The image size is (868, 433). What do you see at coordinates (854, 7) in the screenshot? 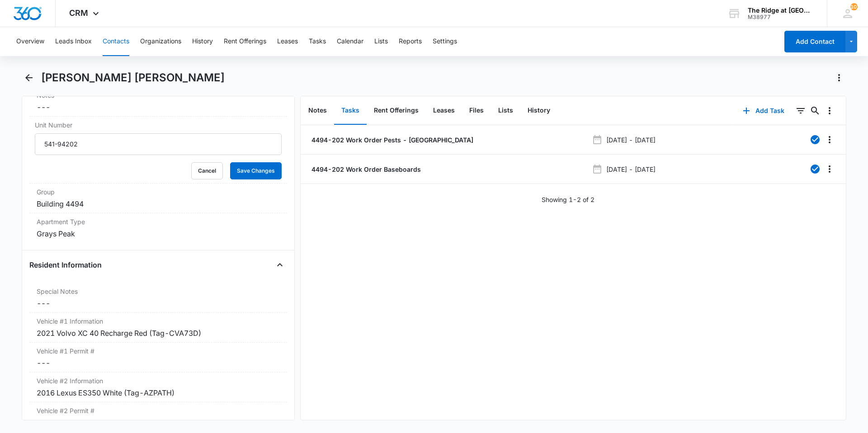
I see `div: notifications count` at bounding box center [854, 7].